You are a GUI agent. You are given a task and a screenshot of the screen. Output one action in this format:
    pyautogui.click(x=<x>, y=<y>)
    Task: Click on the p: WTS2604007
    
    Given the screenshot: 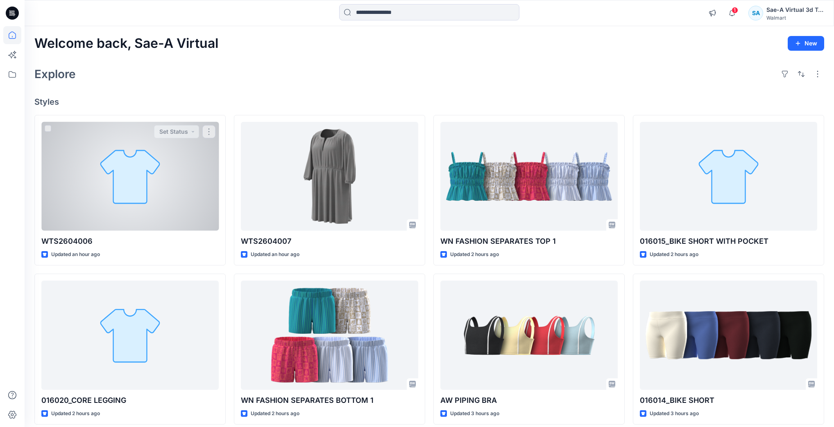 What is the action you would take?
    pyautogui.click(x=329, y=242)
    